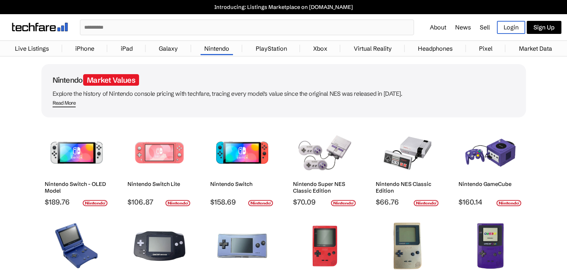 This screenshot has width=567, height=272. I want to click on span: $66.76, so click(408, 202).